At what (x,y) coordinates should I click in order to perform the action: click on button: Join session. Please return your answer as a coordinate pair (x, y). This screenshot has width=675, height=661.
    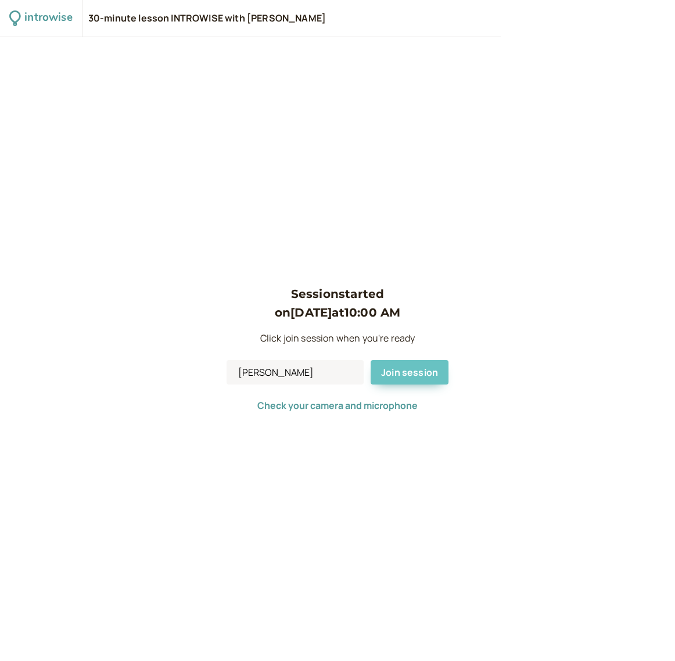
    Looking at the image, I should click on (410, 373).